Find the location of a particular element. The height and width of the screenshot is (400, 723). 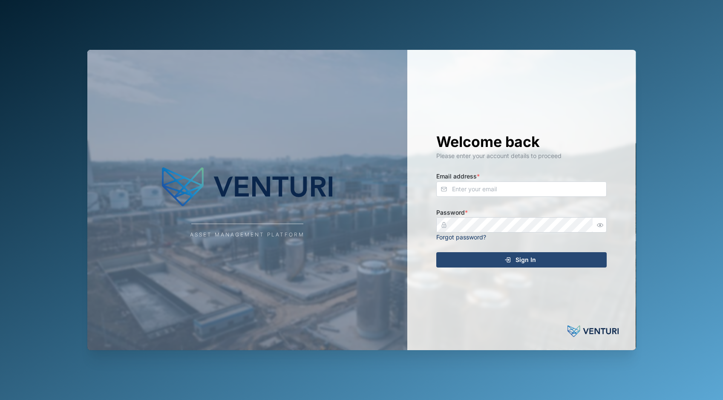

label: Password is located at coordinates (452, 212).